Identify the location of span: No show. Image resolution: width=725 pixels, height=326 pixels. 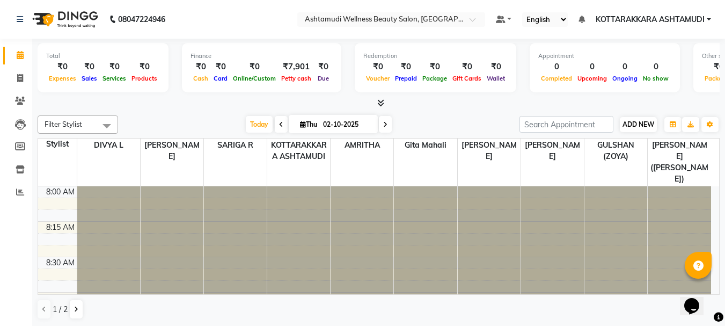
(656, 78).